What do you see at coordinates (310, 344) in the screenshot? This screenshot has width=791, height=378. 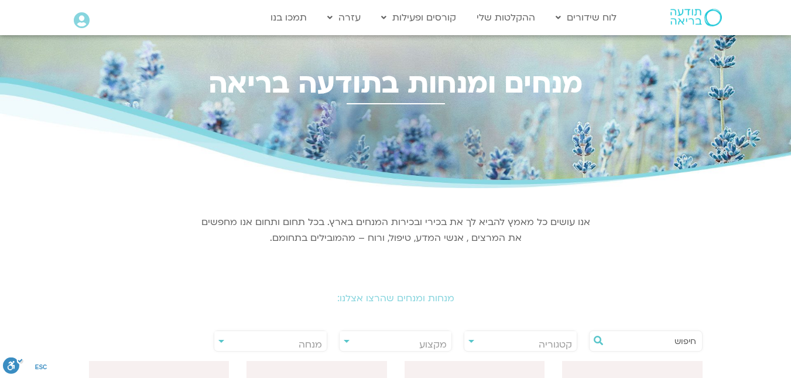 I see `span: מנחה` at bounding box center [310, 344].